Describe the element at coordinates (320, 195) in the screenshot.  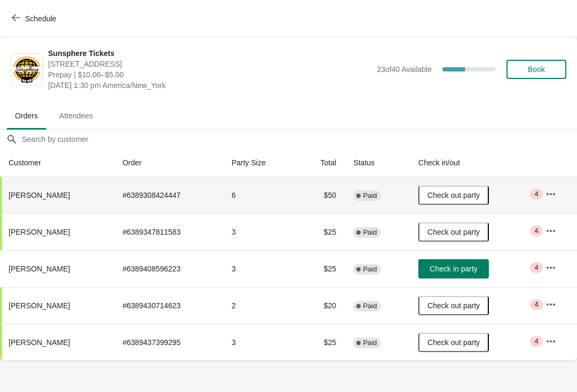
I see `td: $50` at that location.